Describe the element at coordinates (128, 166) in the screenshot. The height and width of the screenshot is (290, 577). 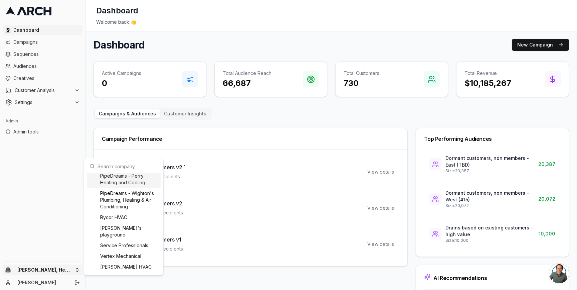
I see `input: Search company...` at that location.